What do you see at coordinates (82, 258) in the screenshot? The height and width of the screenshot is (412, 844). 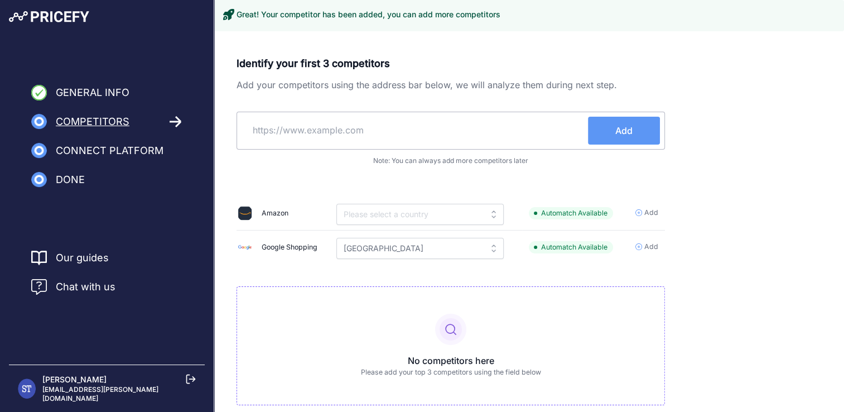 I see `a: Our guides` at bounding box center [82, 258].